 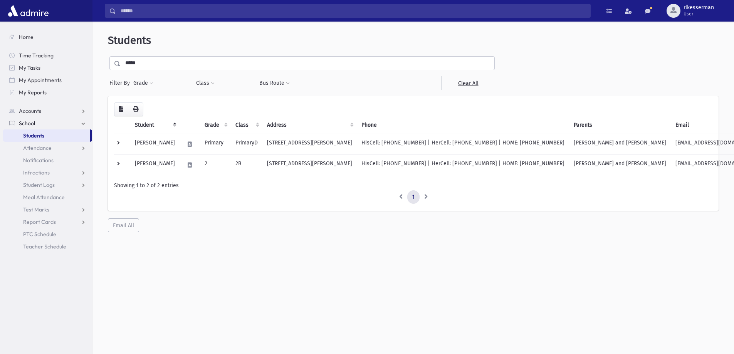 I want to click on span: Meal Attendance, so click(x=44, y=197).